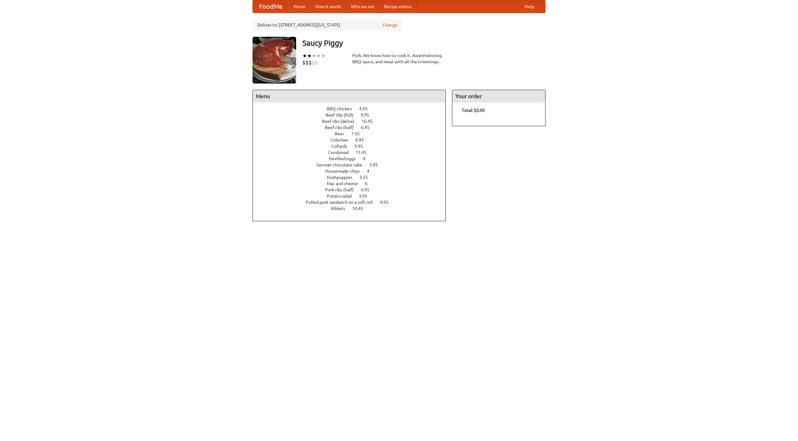 The image size is (798, 441). I want to click on a: Help, so click(529, 7).